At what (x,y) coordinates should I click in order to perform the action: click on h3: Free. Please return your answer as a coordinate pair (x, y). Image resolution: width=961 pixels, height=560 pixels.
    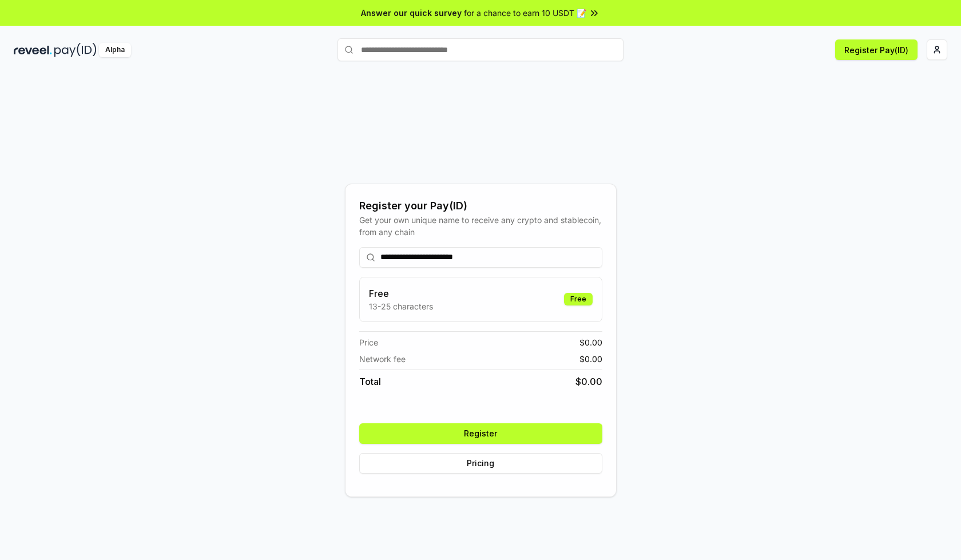
    Looking at the image, I should click on (401, 293).